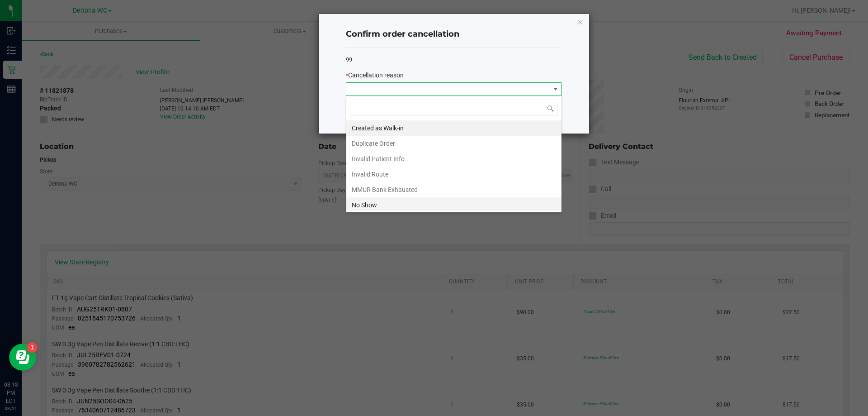  I want to click on li: Invalid Route, so click(454, 174).